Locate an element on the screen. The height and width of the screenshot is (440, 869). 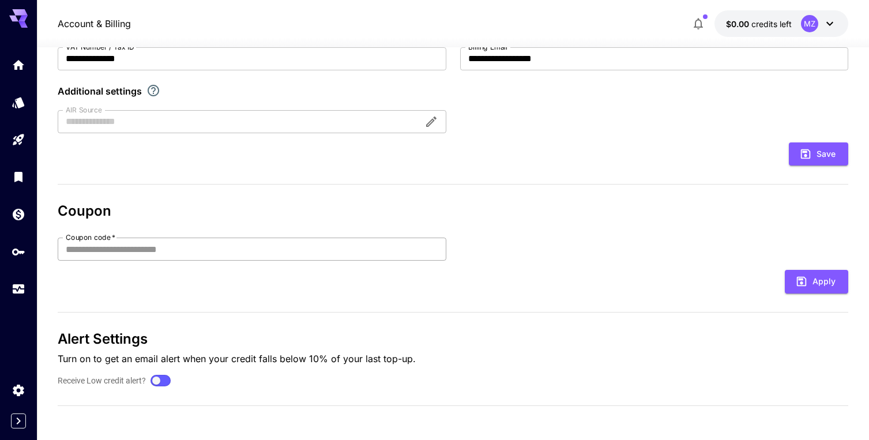
div: Expand sidebar is located at coordinates (18, 421).